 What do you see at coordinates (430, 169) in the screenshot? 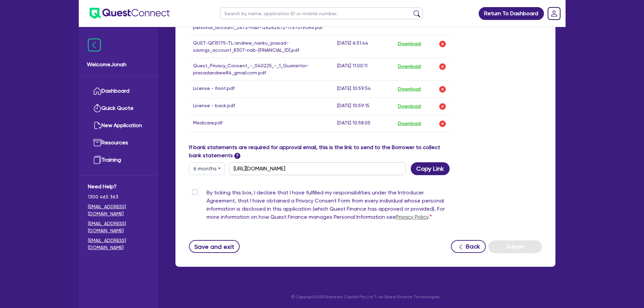
I see `button: Copy Link` at bounding box center [430, 169].